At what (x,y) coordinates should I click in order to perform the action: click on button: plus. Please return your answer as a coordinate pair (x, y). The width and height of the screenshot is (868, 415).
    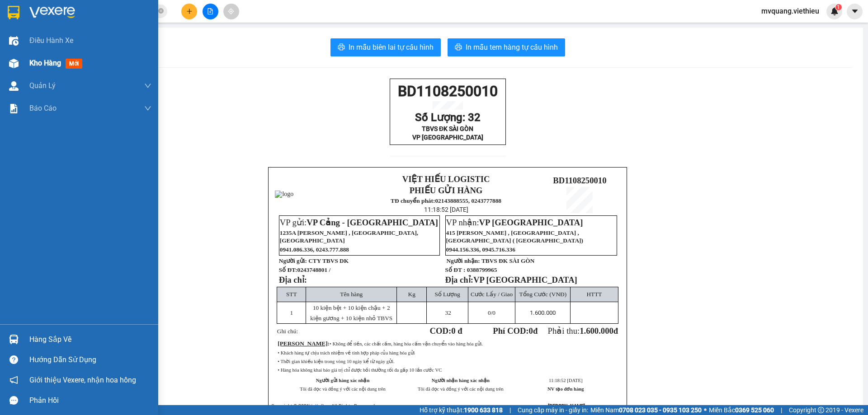
    Looking at the image, I should click on (189, 11).